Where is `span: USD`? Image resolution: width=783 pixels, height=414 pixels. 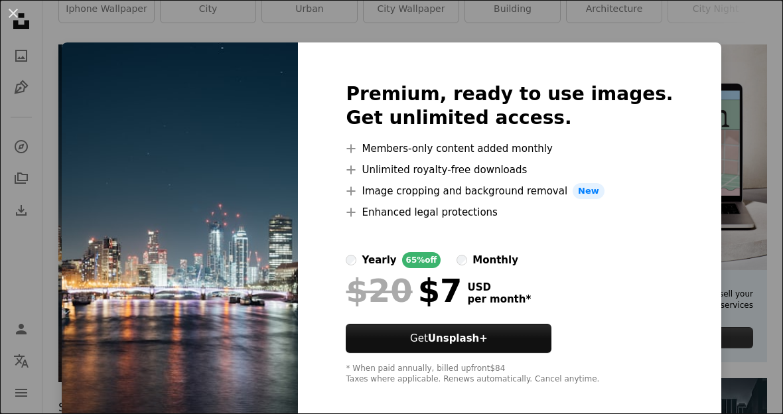 span: USD is located at coordinates (499, 287).